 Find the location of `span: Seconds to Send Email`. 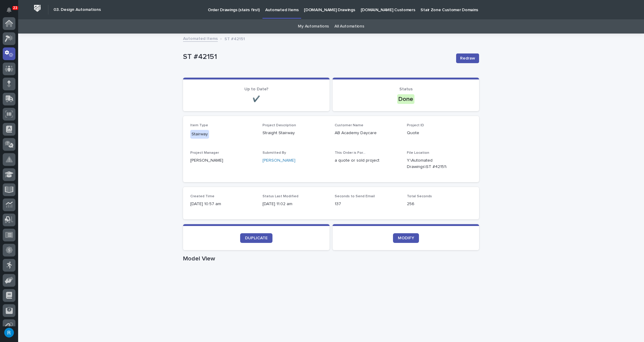

span: Seconds to Send Email is located at coordinates (355, 197).